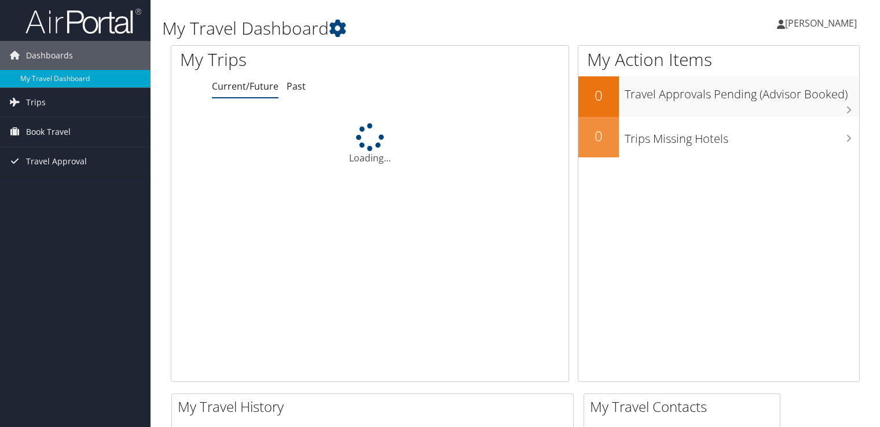 The width and height of the screenshot is (880, 427). What do you see at coordinates (83, 21) in the screenshot?
I see `img: airportal-logo.png` at bounding box center [83, 21].